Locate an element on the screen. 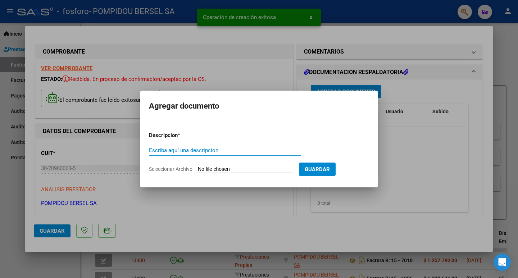 This screenshot has width=518, height=278. p: Descripcion is located at coordinates (182, 135).